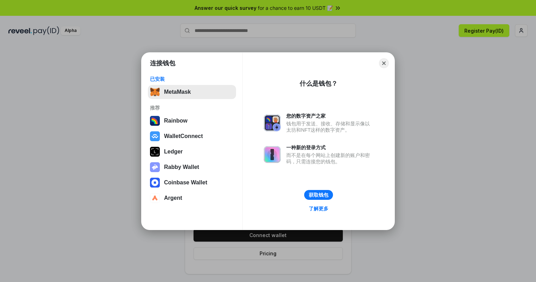  Describe the element at coordinates (192, 92) in the screenshot. I see `button: MetaMask` at that location.